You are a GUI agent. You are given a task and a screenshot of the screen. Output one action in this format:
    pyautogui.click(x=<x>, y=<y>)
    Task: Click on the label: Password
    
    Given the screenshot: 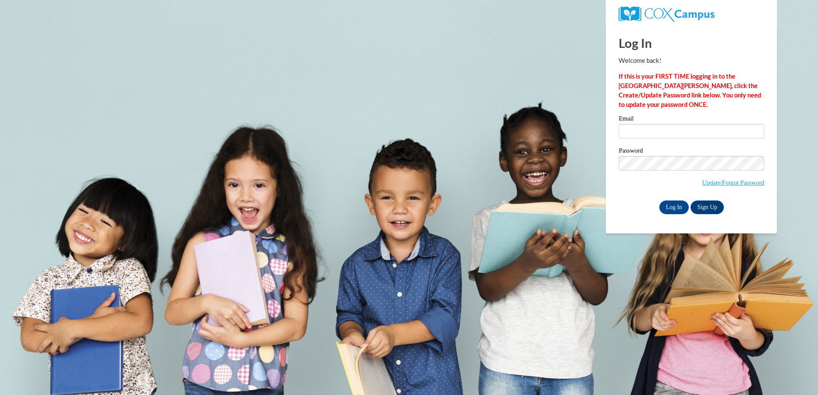 What is the action you would take?
    pyautogui.click(x=692, y=152)
    